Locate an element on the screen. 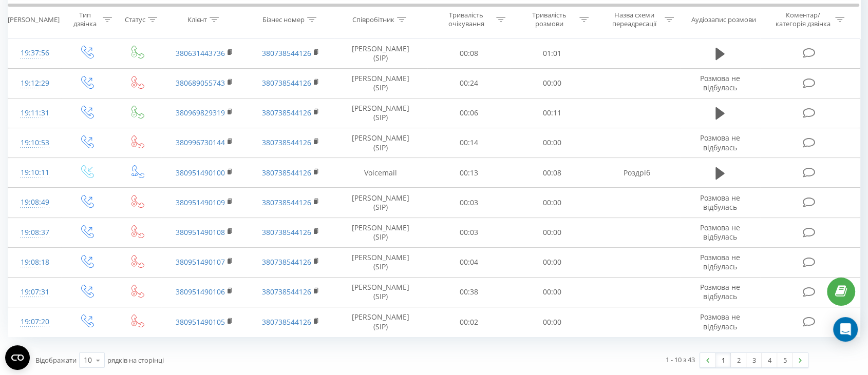 This screenshot has height=375, width=868. div: Тип дзвінка is located at coordinates (85, 20).